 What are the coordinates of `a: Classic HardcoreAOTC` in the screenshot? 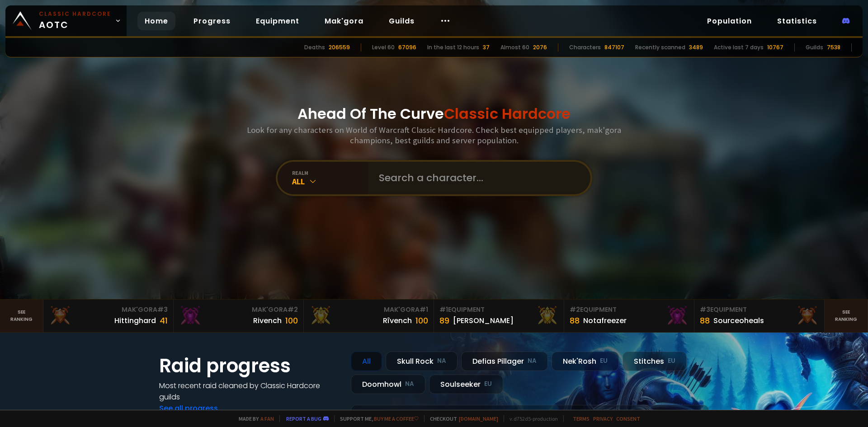 It's located at (66, 21).